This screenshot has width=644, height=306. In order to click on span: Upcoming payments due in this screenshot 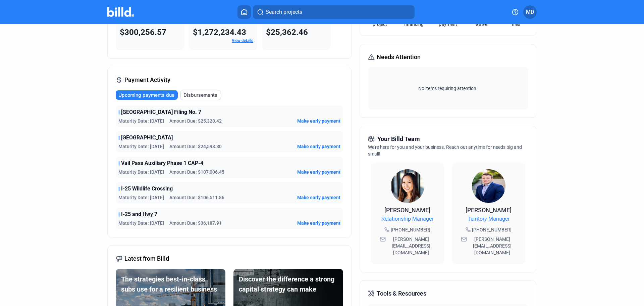, I will do `click(146, 95)`.